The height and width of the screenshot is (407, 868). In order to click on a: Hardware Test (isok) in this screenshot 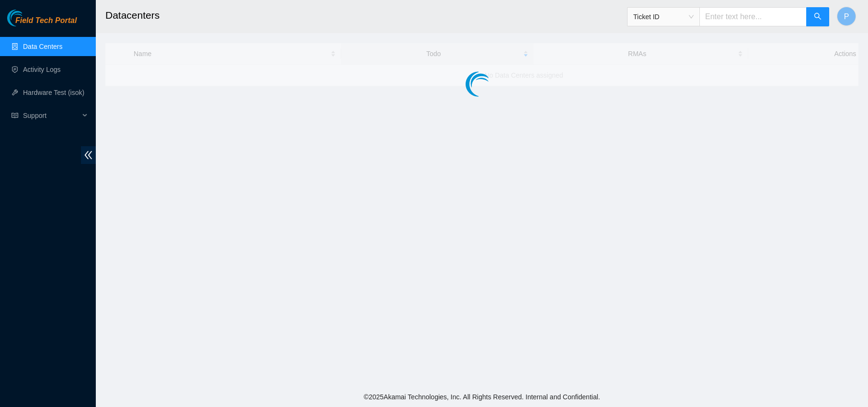, I will do `click(53, 93)`.